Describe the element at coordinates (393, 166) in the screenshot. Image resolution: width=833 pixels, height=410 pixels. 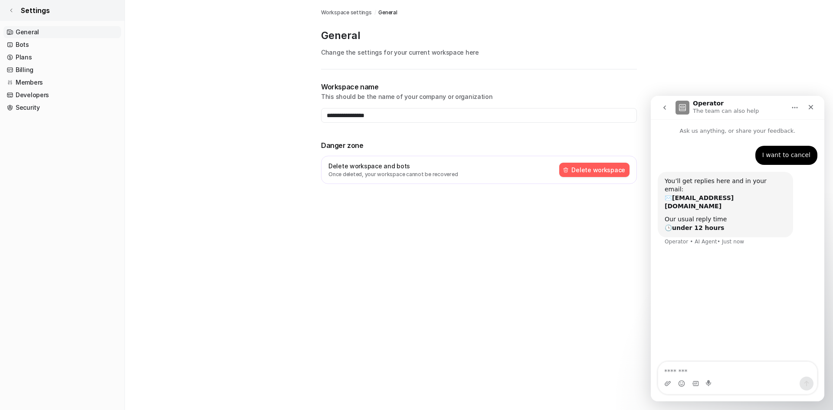
I see `p: Delete workspace and bots` at that location.